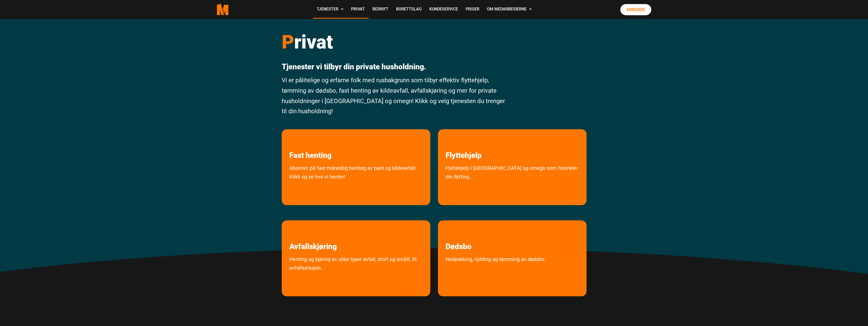  What do you see at coordinates (473, 9) in the screenshot?
I see `a: Priser` at bounding box center [473, 9].